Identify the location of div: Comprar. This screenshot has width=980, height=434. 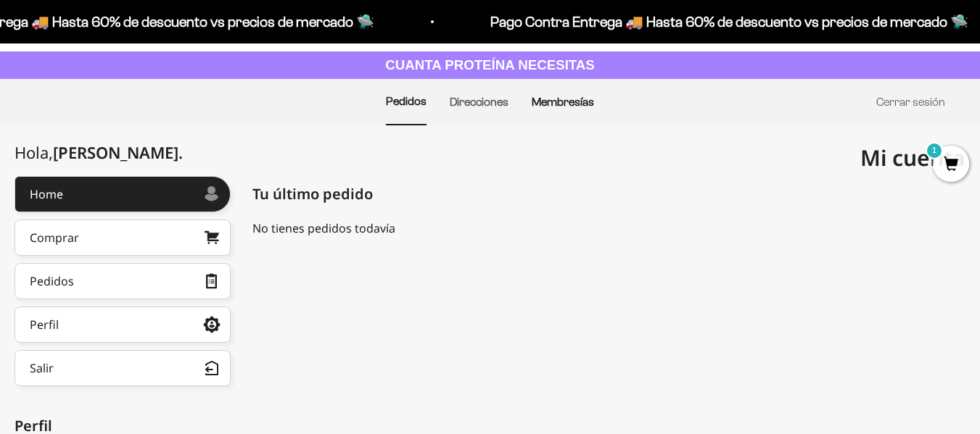
(55, 238).